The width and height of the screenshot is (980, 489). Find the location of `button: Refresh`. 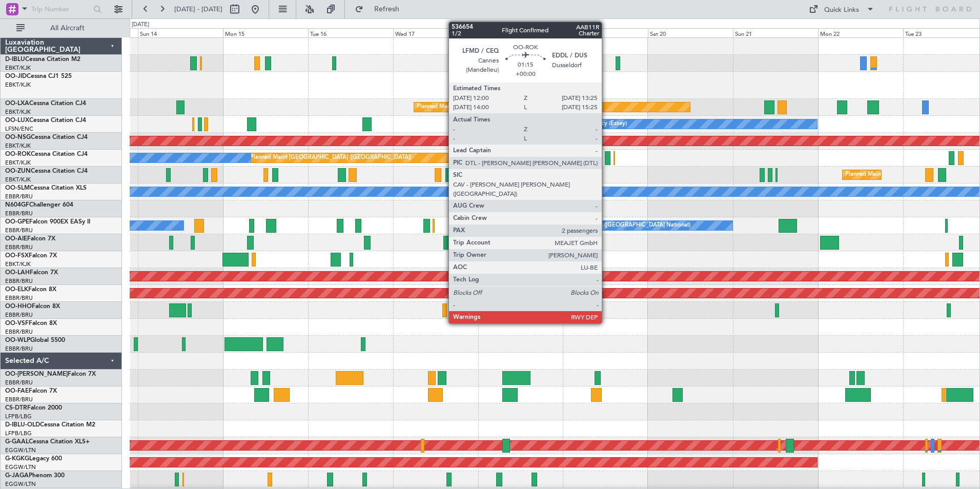

button: Refresh is located at coordinates (381, 9).